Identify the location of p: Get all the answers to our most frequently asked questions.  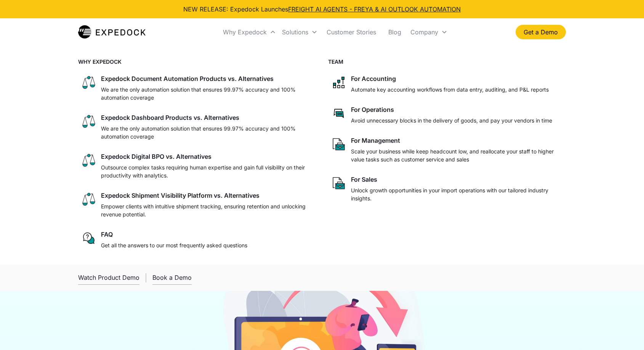
(174, 245).